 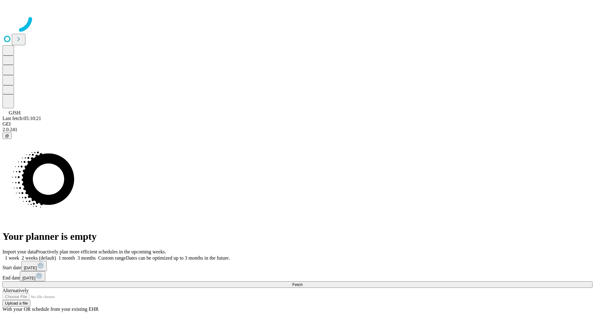 What do you see at coordinates (19, 251) in the screenshot?
I see `span: Import your data` at bounding box center [19, 251].